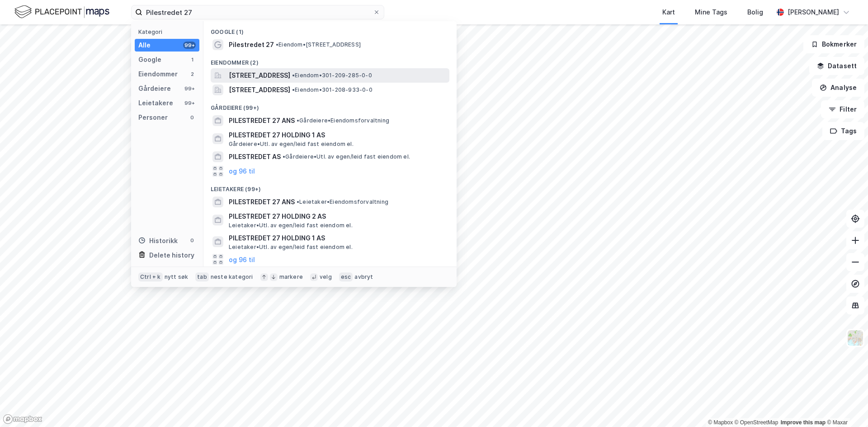 The width and height of the screenshot is (868, 427). What do you see at coordinates (337, 216) in the screenshot?
I see `span: PILESTREDET 27 HOLDING 2 AS` at bounding box center [337, 216].